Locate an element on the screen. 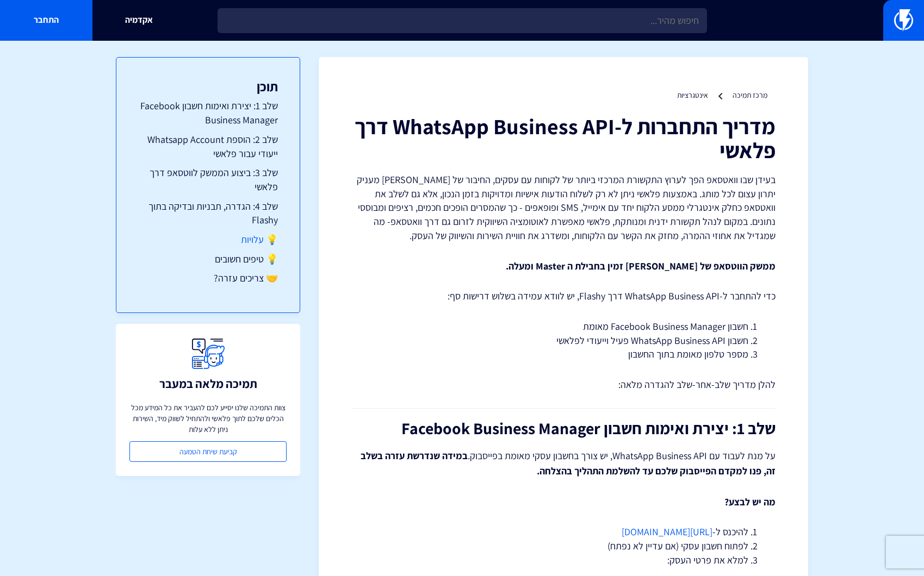 Image resolution: width=924 pixels, height=576 pixels. h3: תמיכה מלאה במעבר is located at coordinates (208, 384).